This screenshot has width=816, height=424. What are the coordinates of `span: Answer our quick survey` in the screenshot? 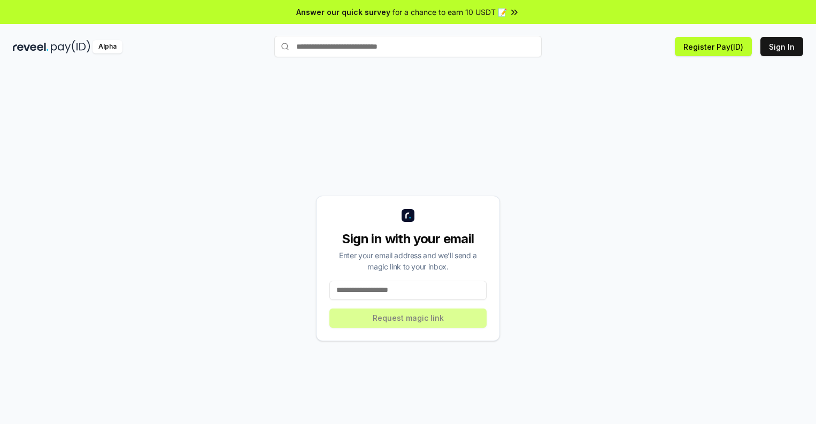 It's located at (343, 12).